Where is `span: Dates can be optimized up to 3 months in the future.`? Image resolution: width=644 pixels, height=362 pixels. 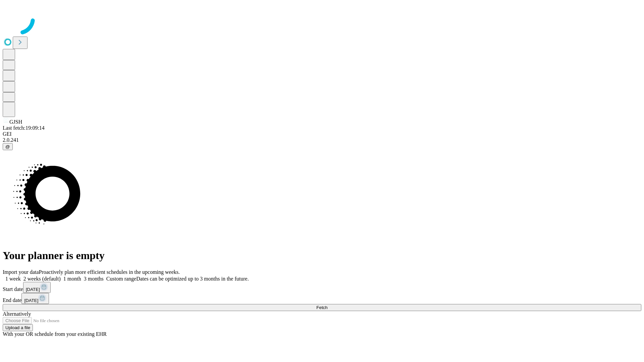 span: Dates can be optimized up to 3 months in the future. is located at coordinates (192, 279).